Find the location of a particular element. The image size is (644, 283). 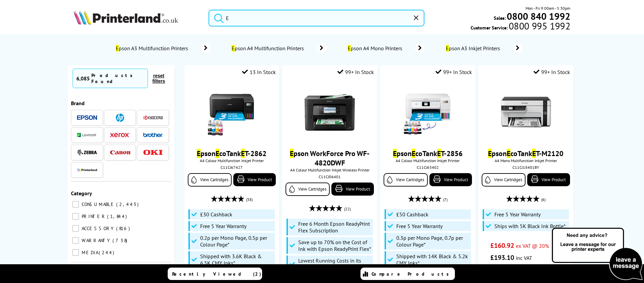

input: PRINTER 1,844 is located at coordinates (76, 217).